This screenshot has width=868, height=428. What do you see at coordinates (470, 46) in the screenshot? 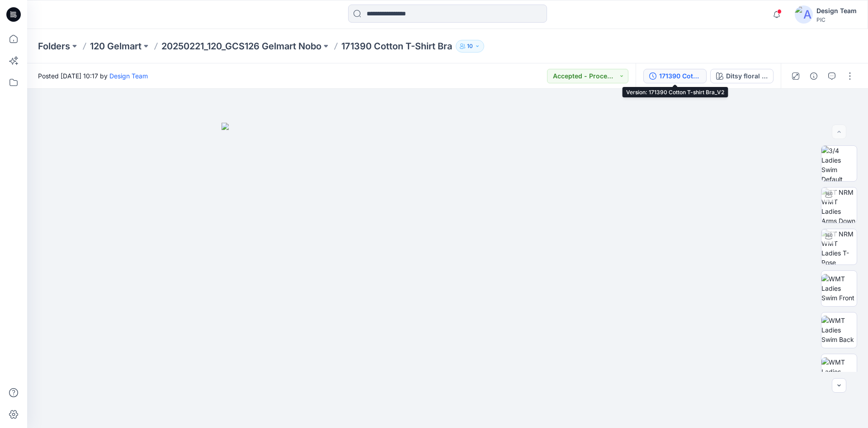
I see `button: 10` at bounding box center [470, 46].